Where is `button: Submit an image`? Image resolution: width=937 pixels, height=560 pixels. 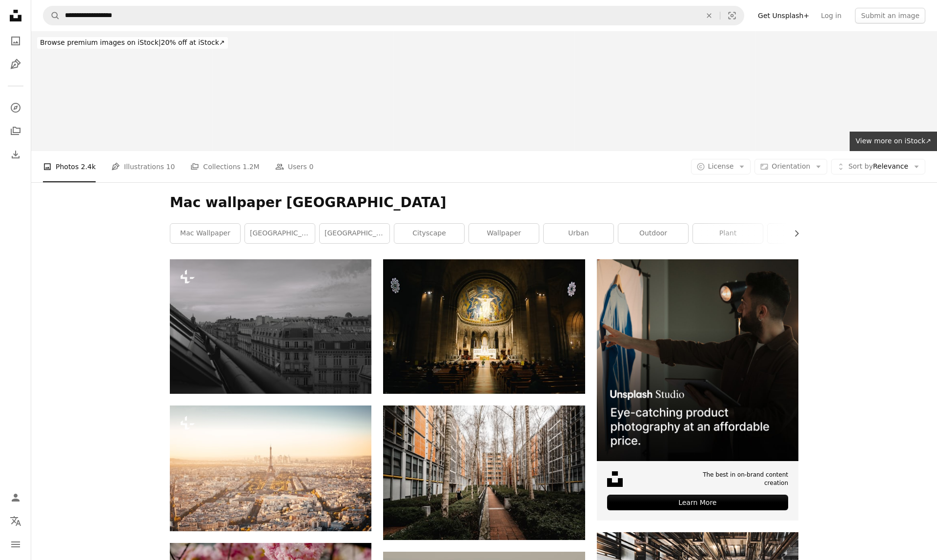 button: Submit an image is located at coordinates (890, 16).